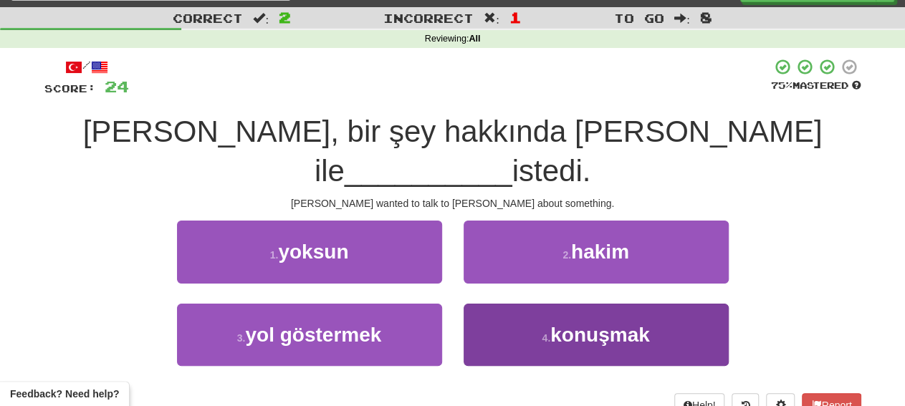 This screenshot has width=905, height=406. What do you see at coordinates (208, 18) in the screenshot?
I see `span: Correct` at bounding box center [208, 18].